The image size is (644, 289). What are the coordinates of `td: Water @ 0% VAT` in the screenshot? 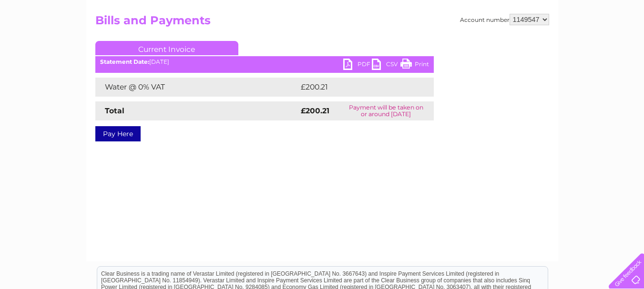 It's located at (197, 87).